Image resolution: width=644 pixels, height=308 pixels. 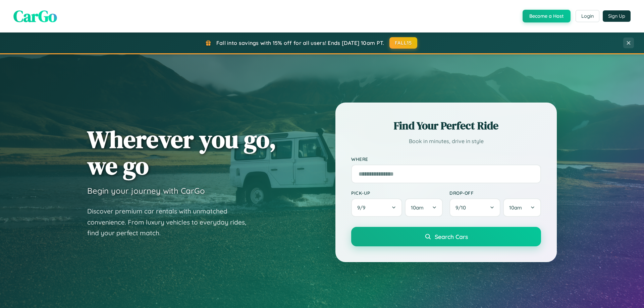 I want to click on label: Drop-off, so click(x=495, y=193).